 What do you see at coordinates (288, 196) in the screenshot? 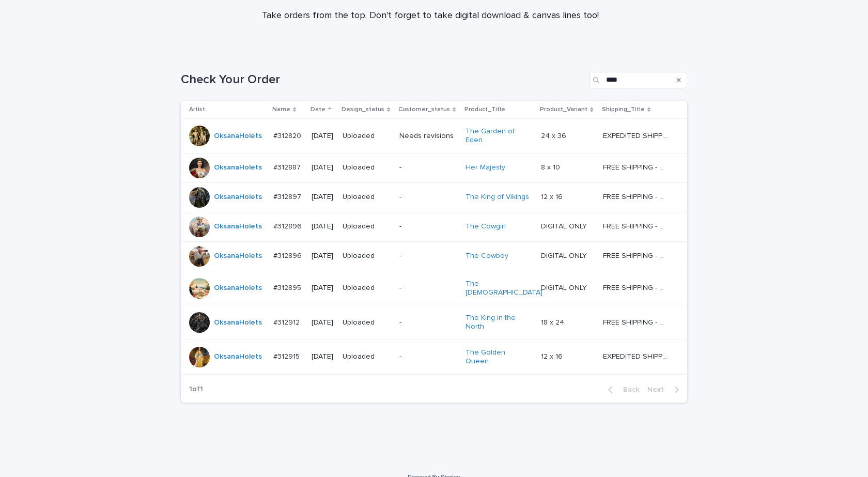
I see `p: #312897` at bounding box center [288, 196].